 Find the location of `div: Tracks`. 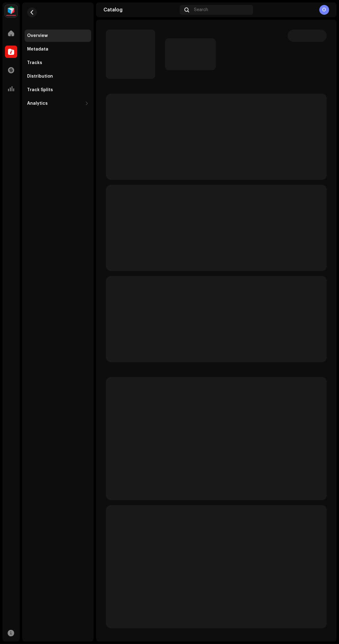

div: Tracks is located at coordinates (34, 63).